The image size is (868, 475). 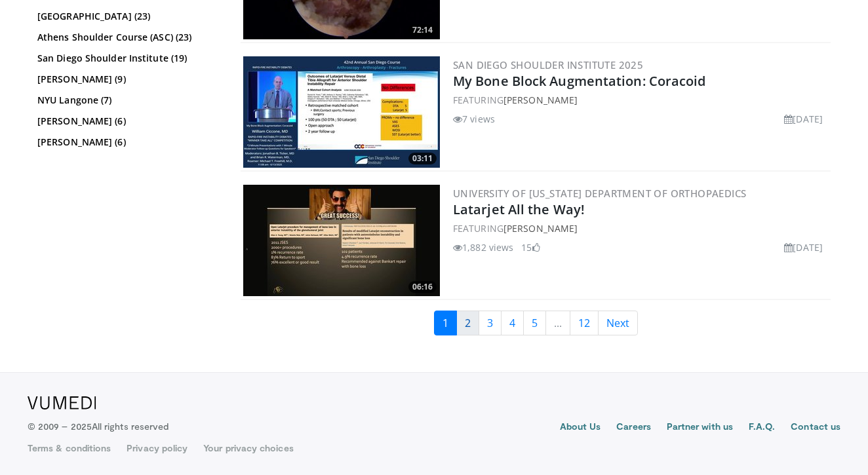 I want to click on a: F.A.Q., so click(x=762, y=427).